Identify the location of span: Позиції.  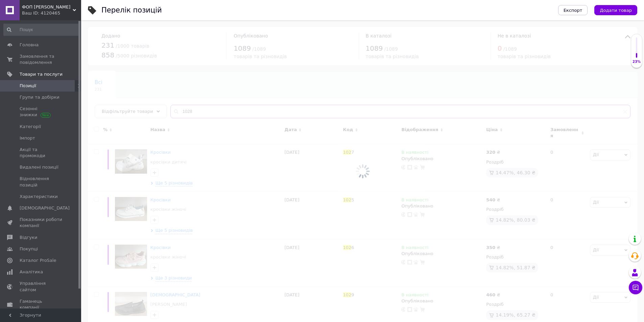
(28, 86).